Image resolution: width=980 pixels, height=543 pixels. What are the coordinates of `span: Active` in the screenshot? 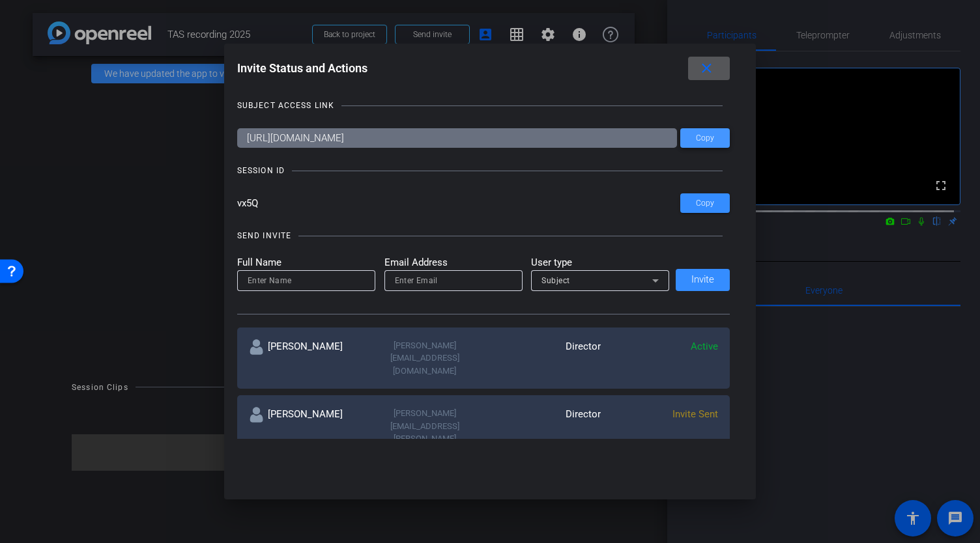 It's located at (705, 347).